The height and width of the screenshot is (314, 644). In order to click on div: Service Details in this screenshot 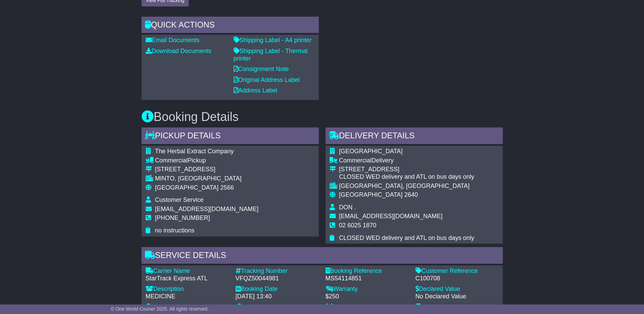, I will do `click(322, 256)`.